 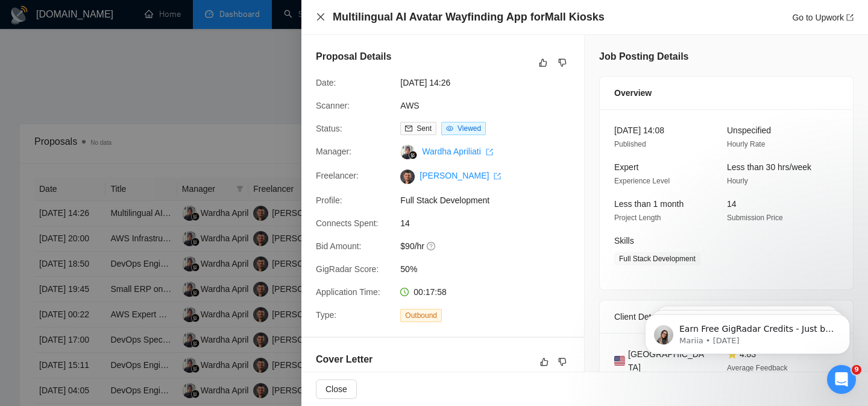 What do you see at coordinates (120, 45) in the screenshot?
I see `div: message notification from Mariia, 1w ago. Earn Free GigRadar Credits - Just by Sharing Your Story...` at bounding box center [120, 45].